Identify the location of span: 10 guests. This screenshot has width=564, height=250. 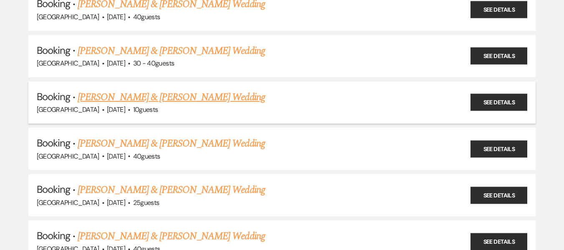
(146, 109).